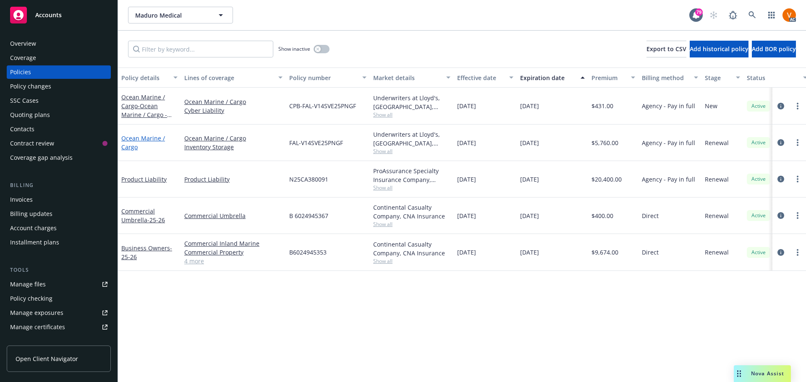  What do you see at coordinates (670, 78) in the screenshot?
I see `button: Billing method` at bounding box center [670, 78].